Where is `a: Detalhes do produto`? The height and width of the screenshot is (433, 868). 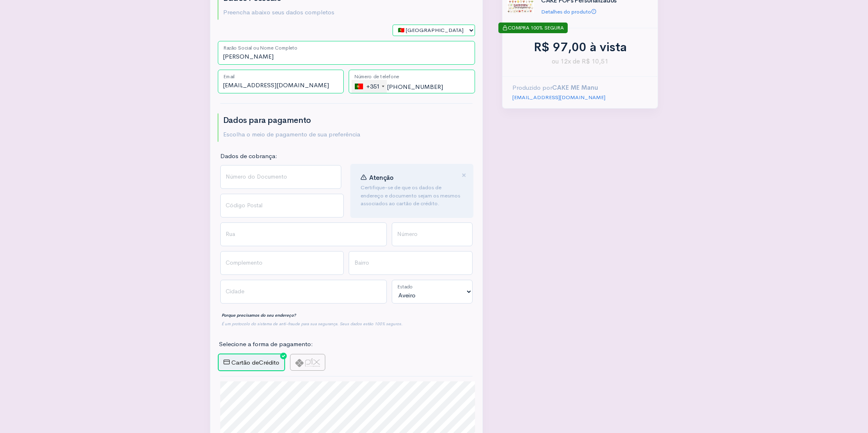
a: Detalhes do produto is located at coordinates (568, 11).